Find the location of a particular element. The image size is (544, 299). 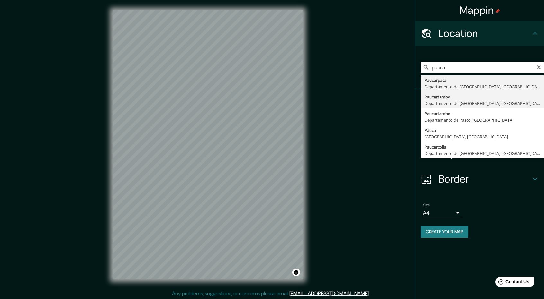

div: Style is located at coordinates (479, 128).